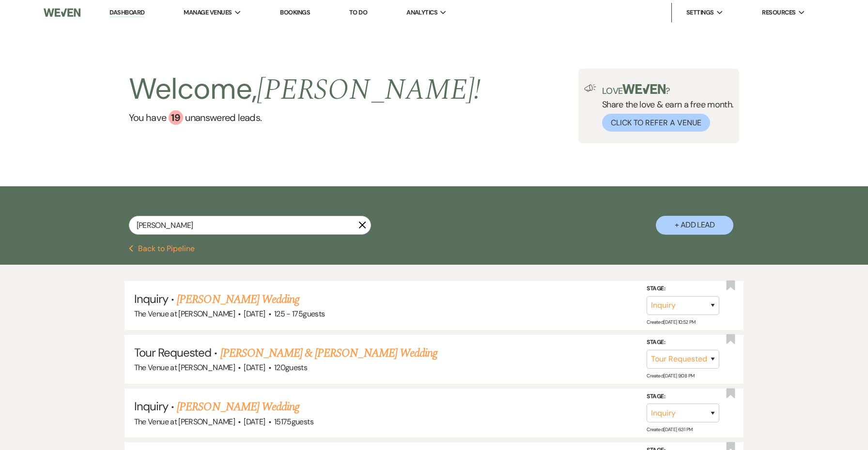 This screenshot has width=868, height=450. What do you see at coordinates (590, 88) in the screenshot?
I see `img: loud-speaker-illustration.svg` at bounding box center [590, 88].